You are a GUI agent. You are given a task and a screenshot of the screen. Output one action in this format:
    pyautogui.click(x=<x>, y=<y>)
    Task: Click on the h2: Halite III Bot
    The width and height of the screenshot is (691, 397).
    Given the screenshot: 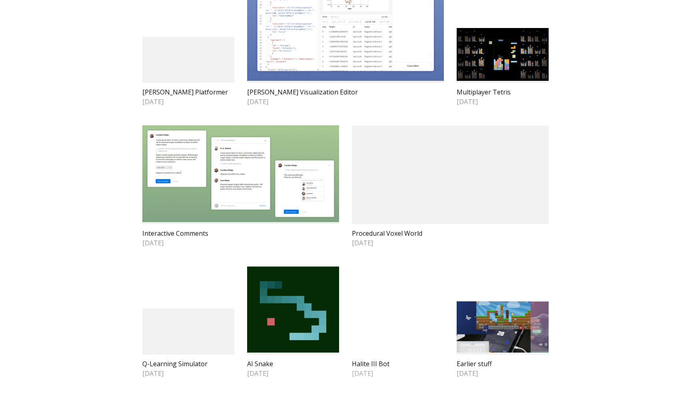 What is the action you would take?
    pyautogui.click(x=398, y=363)
    